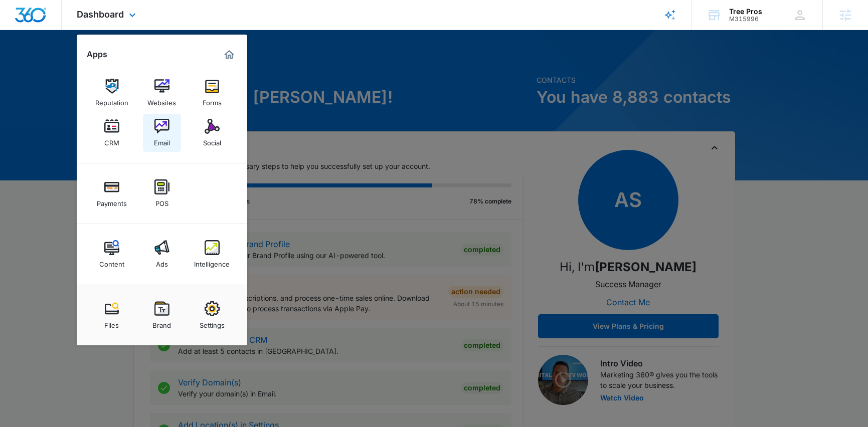 The image size is (868, 427). Describe the element at coordinates (112, 193) in the screenshot. I see `a: Payments` at that location.